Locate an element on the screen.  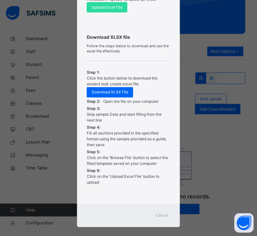
button: Open asap is located at coordinates (245, 223).